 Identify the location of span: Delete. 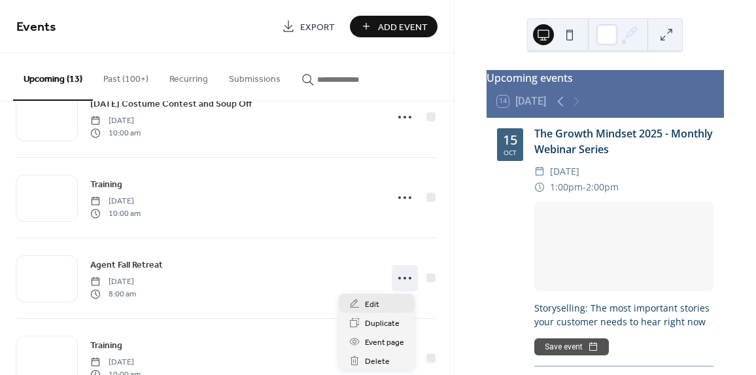
(377, 361).